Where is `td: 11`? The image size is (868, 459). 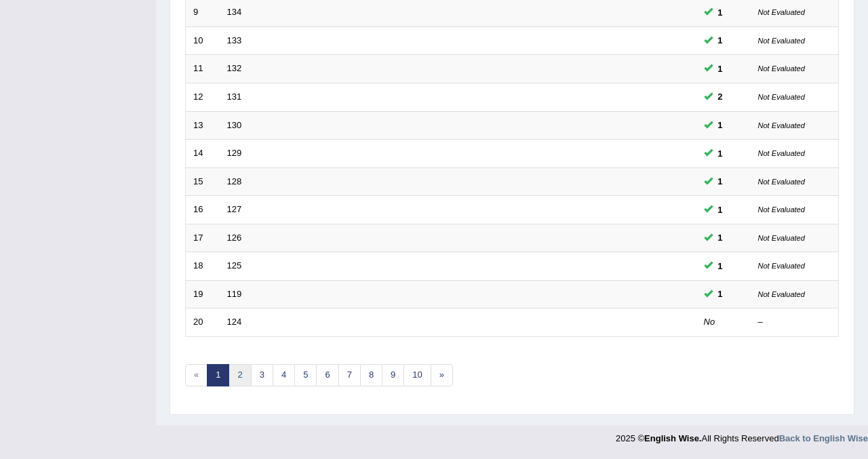
td: 11 is located at coordinates (203, 69).